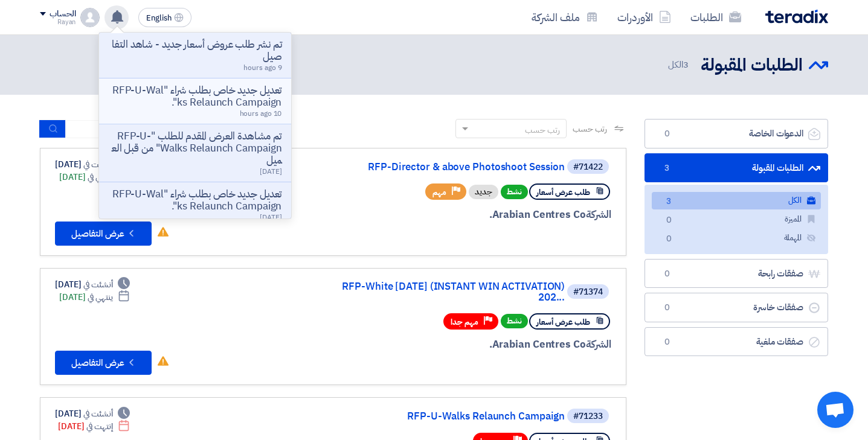 This screenshot has width=868, height=440. What do you see at coordinates (444, 416) in the screenshot?
I see `a: RFP-U-Walks Relaunch Campaign` at bounding box center [444, 416].